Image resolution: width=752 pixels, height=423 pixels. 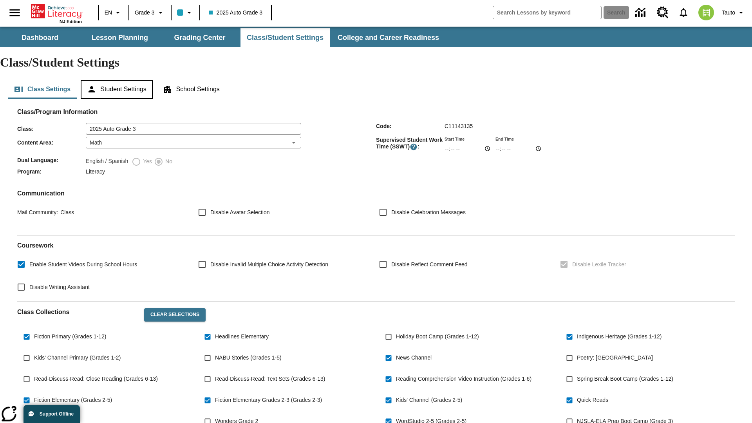 What do you see at coordinates (175, 315) in the screenshot?
I see `button: Clear Selections` at bounding box center [175, 315].